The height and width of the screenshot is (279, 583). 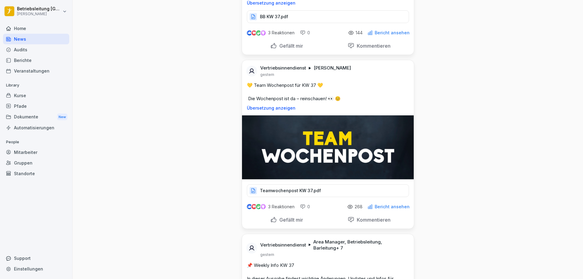 I want to click on a: Audits, so click(x=36, y=50).